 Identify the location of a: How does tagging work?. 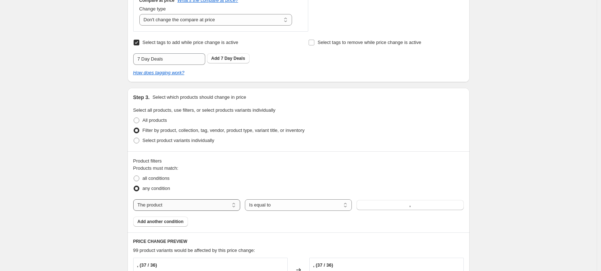
(159, 72).